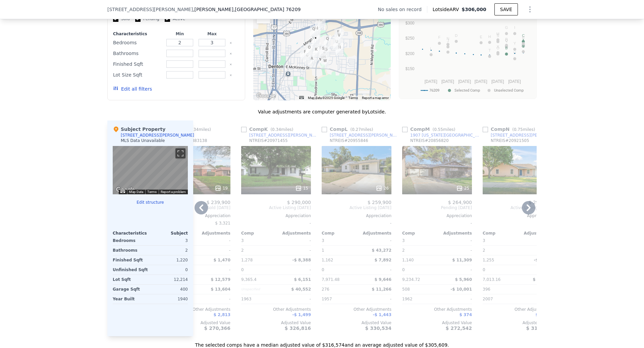 The width and height of the screenshot is (644, 348). Describe the element at coordinates (131, 279) in the screenshot. I see `div: Lot Sqft` at that location.